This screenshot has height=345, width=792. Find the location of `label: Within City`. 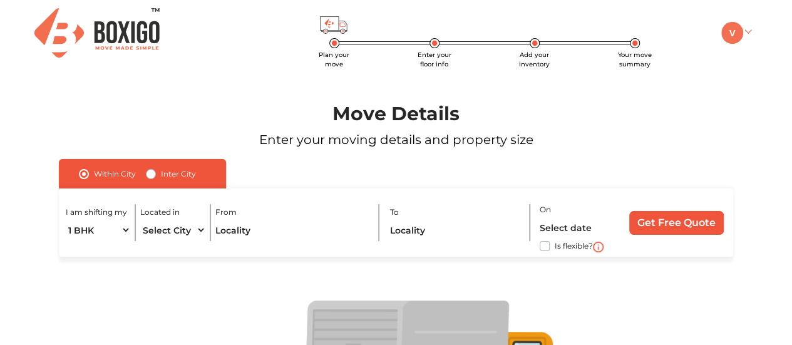

label: Within City is located at coordinates (115, 174).